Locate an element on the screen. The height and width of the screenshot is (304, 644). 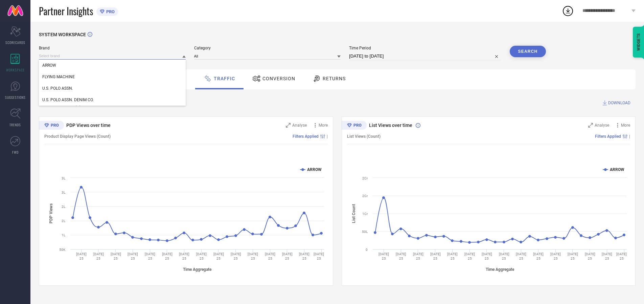
span: SUGGESTIONS is located at coordinates (15, 97).